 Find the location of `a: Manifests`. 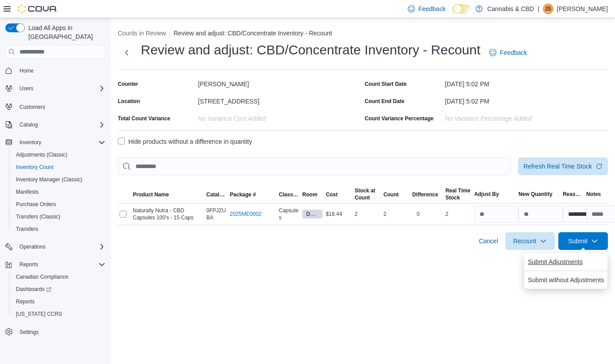

a: Manifests is located at coordinates (27, 192).